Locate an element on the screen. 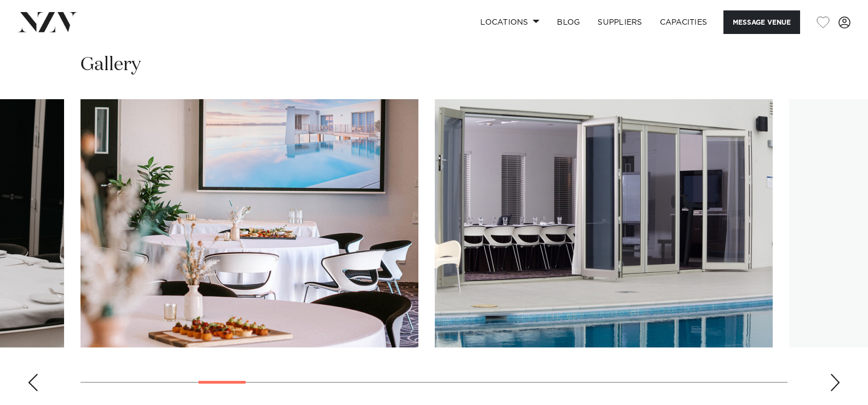  a: SUPPLIERS is located at coordinates (619, 22).